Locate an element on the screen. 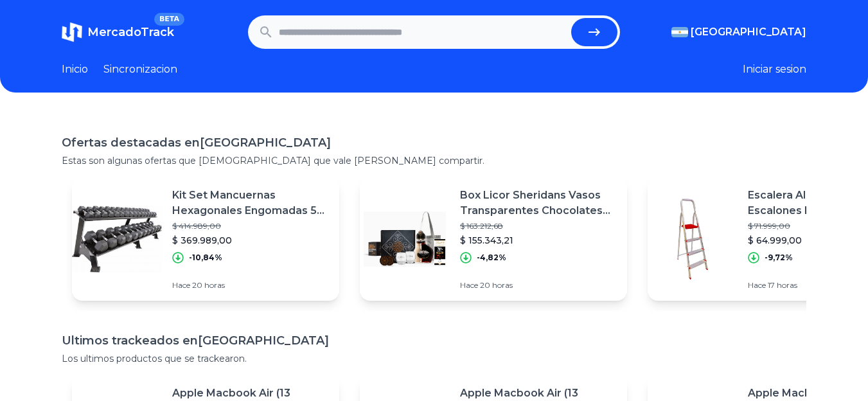 Image resolution: width=868 pixels, height=401 pixels. a: Featured imageKit Set Mancuernas Hexagonales Engomadas 5 Kg A 10 Kg Color Negro$ 414.989,00$ 369.... is located at coordinates (206, 239).